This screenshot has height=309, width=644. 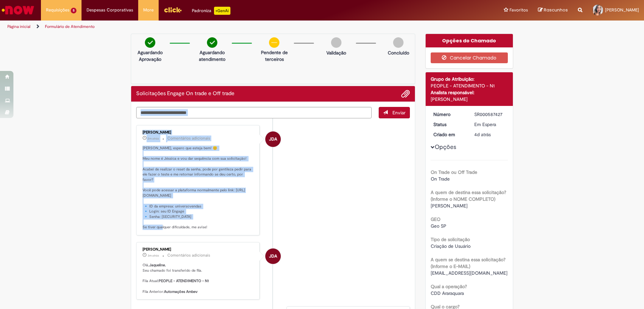 What do you see at coordinates (198, 278) in the screenshot?
I see `p: Olá, , Seu chamado foi transferido de fila. Fila Atual: Fila Anterior:` at bounding box center [198, 278].